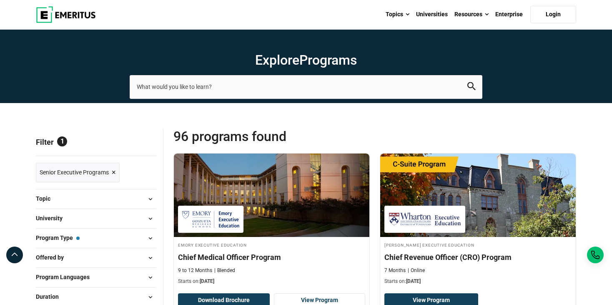  I want to click on span: Programs, so click(328, 60).